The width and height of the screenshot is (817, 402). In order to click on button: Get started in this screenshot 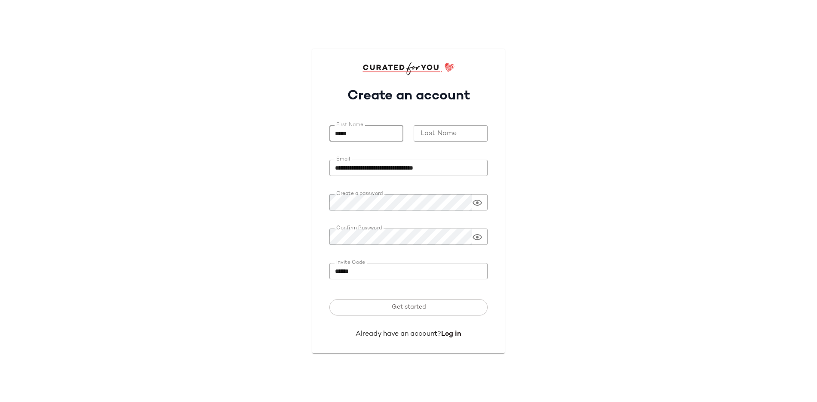, I will do `click(408, 307)`.